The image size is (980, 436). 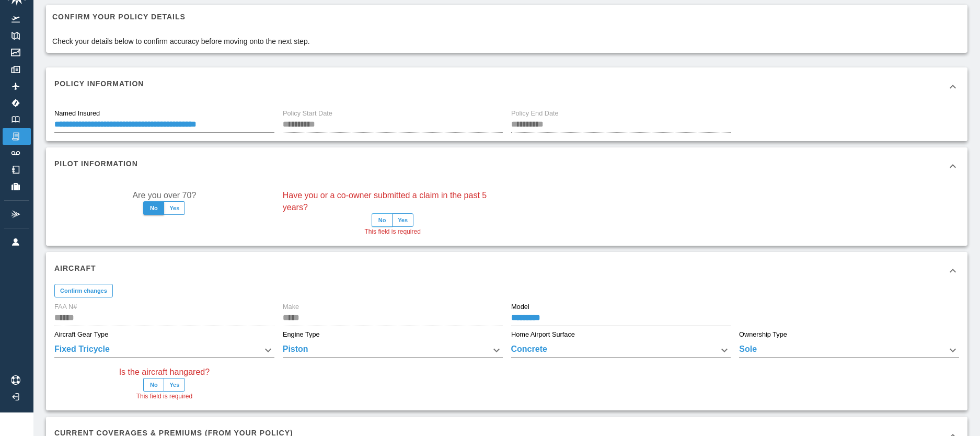 What do you see at coordinates (164, 372) in the screenshot?
I see `label: Is the aircraft hangared?` at bounding box center [164, 372].